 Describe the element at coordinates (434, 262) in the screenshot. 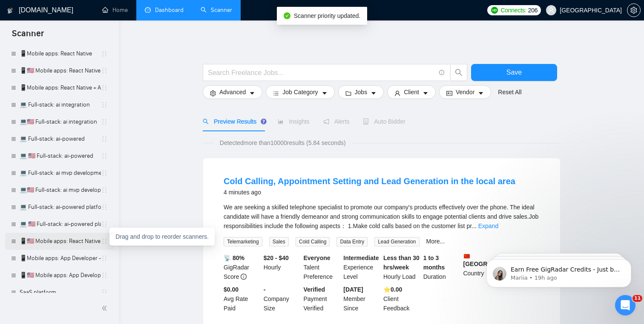

I see `b: 1 to 3 months` at that location.